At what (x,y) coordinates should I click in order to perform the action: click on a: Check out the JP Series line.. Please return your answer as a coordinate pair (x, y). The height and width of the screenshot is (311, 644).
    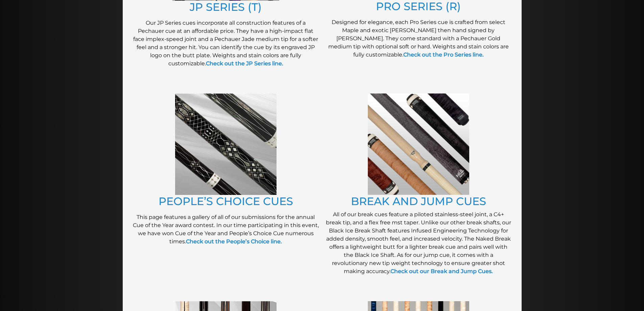
    Looking at the image, I should click on (244, 63).